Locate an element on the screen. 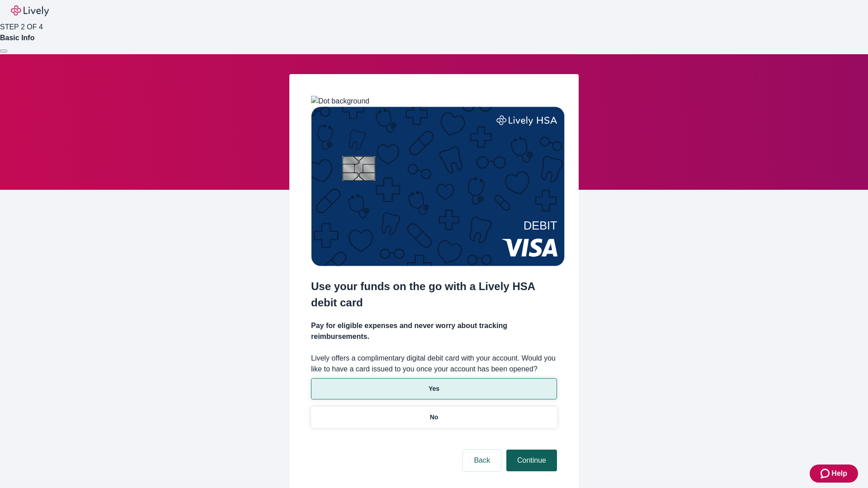 The width and height of the screenshot is (868, 488). p: Yes is located at coordinates (434, 388).